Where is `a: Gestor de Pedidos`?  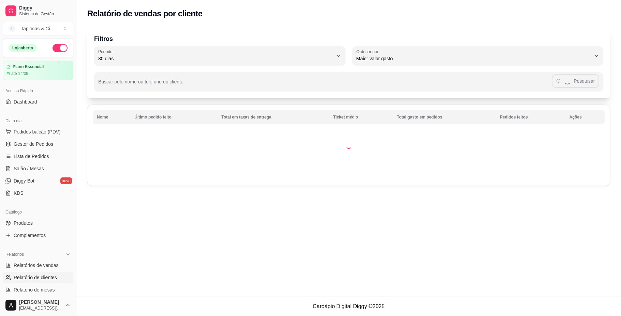
a: Gestor de Pedidos is located at coordinates (38, 144).